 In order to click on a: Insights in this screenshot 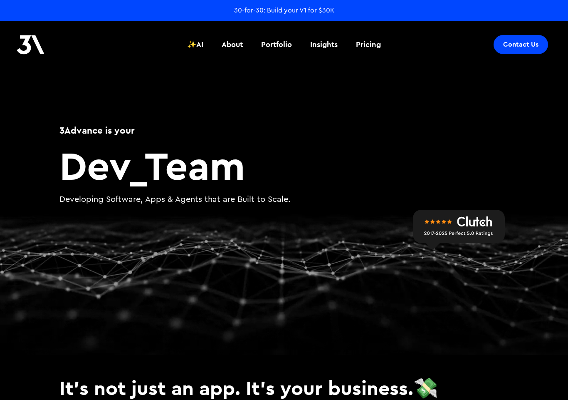, I will do `click(324, 45)`.